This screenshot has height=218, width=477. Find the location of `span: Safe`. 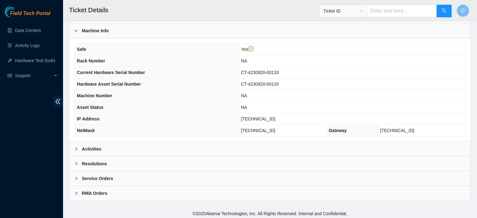

span: Safe is located at coordinates (82, 49).